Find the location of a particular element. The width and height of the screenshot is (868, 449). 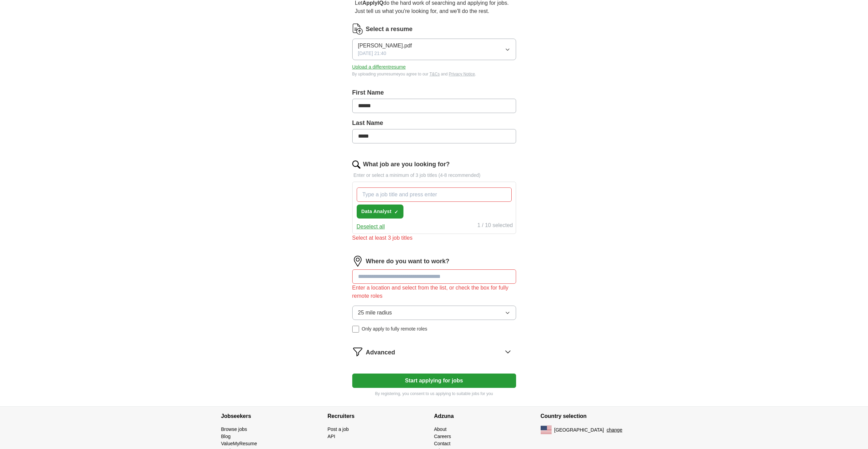

button: Upload a differentresume is located at coordinates (379, 67).